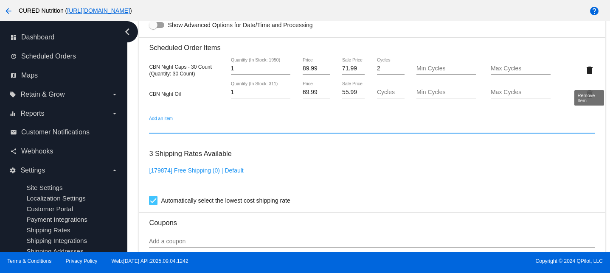 Image resolution: width=610 pixels, height=273 pixels. What do you see at coordinates (57, 219) in the screenshot?
I see `a: Payment Integrations` at bounding box center [57, 219].